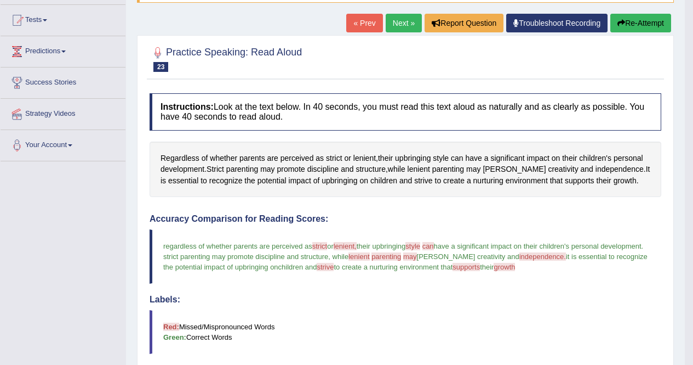  I want to click on span: may, so click(410, 256).